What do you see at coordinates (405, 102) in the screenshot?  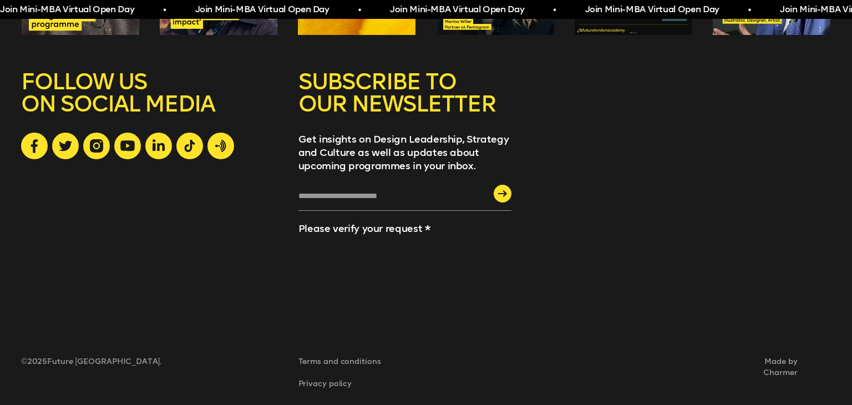 I see `h5: SUBSCRIBE TO OUR NEWSLETTER` at bounding box center [405, 102].